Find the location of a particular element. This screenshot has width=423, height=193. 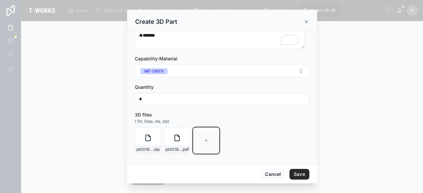

span: Quantity is located at coordinates (144, 87).